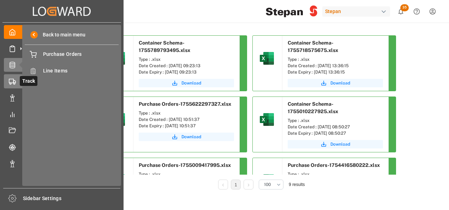 The width and height of the screenshot is (449, 210). What do you see at coordinates (81, 54) in the screenshot?
I see `span: Purchase Orders` at bounding box center [81, 54].